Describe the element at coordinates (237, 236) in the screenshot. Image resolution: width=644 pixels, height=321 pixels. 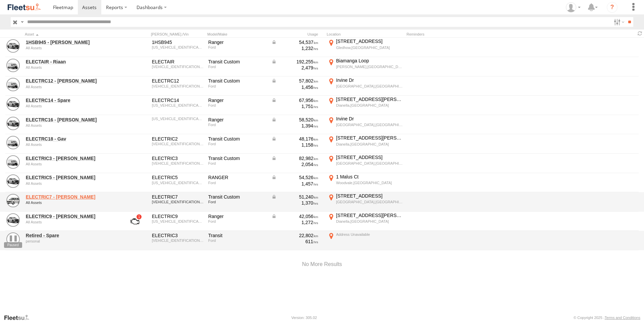
I see `div: Transit` at that location.